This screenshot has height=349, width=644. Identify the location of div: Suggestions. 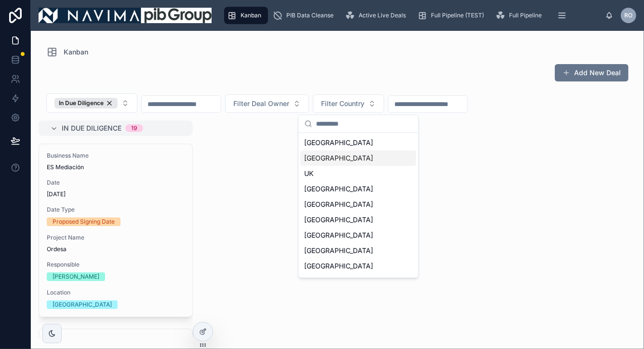
(359, 205).